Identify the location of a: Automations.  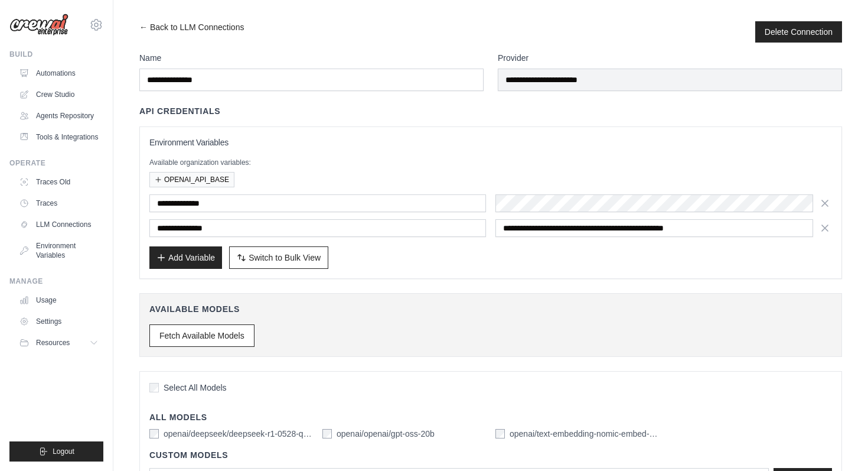
(59, 73).